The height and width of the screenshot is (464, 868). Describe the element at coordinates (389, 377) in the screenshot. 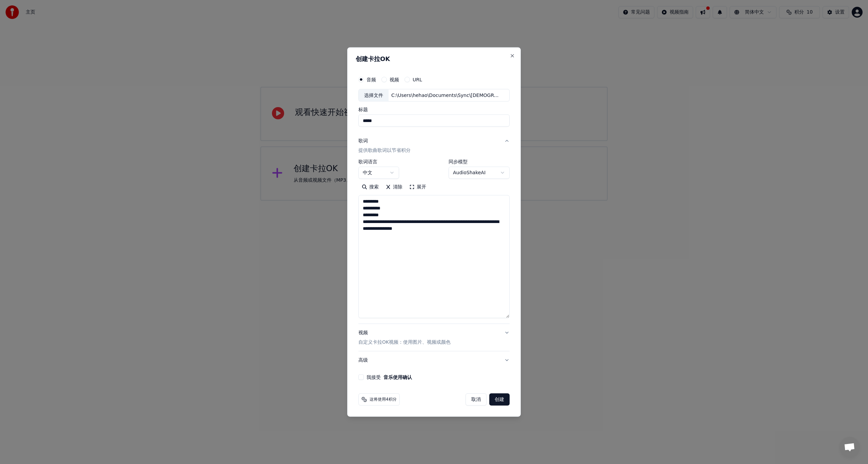

I see `label: 我接受` at that location.